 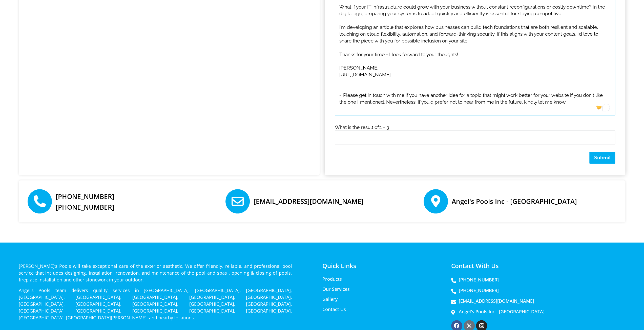 What do you see at coordinates (602, 157) in the screenshot?
I see `span: Submit` at bounding box center [602, 157].